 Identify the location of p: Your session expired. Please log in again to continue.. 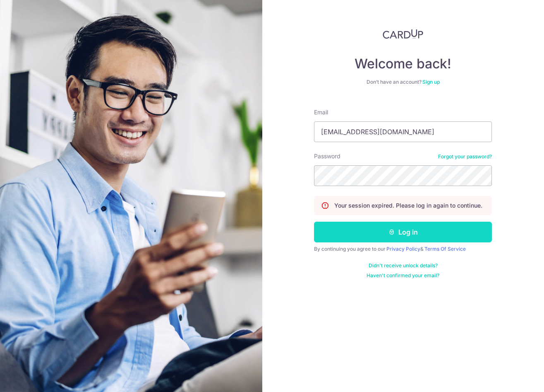
(408, 205).